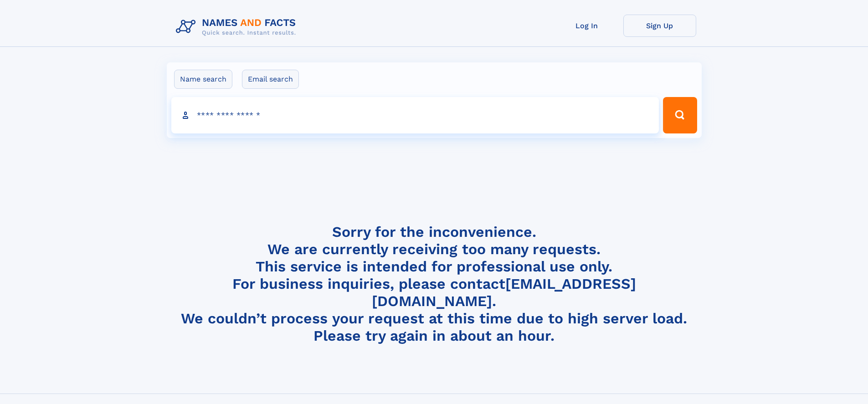  Describe the element at coordinates (434, 283) in the screenshot. I see `h4: Sorry for the inconvenience. We are currently receiving too many requests. This service is intend...` at that location.